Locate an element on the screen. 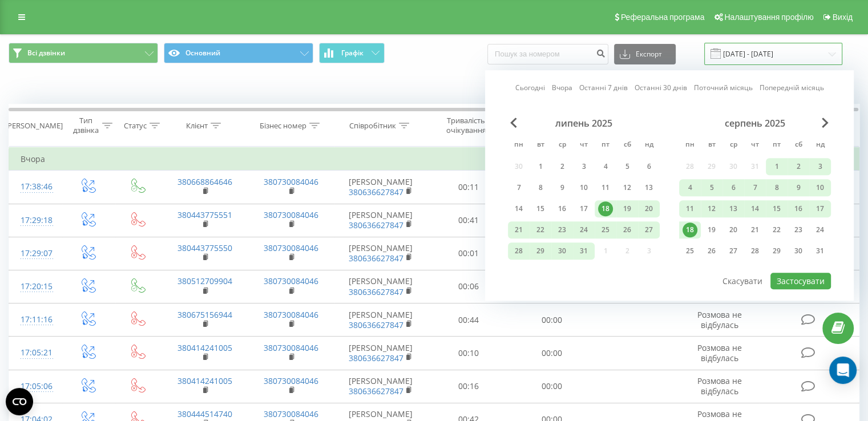 This screenshot has width=868, height=421. td: 00:10 is located at coordinates (468, 353).